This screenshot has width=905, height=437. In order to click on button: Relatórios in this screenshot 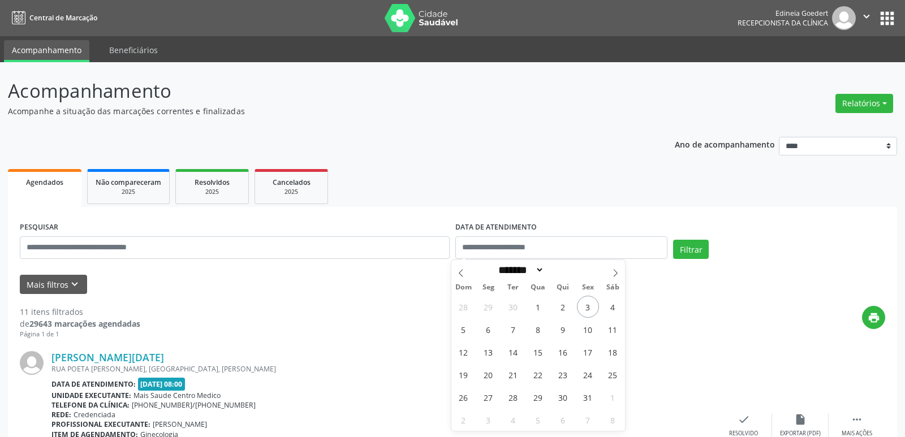, I will do `click(864, 103)`.